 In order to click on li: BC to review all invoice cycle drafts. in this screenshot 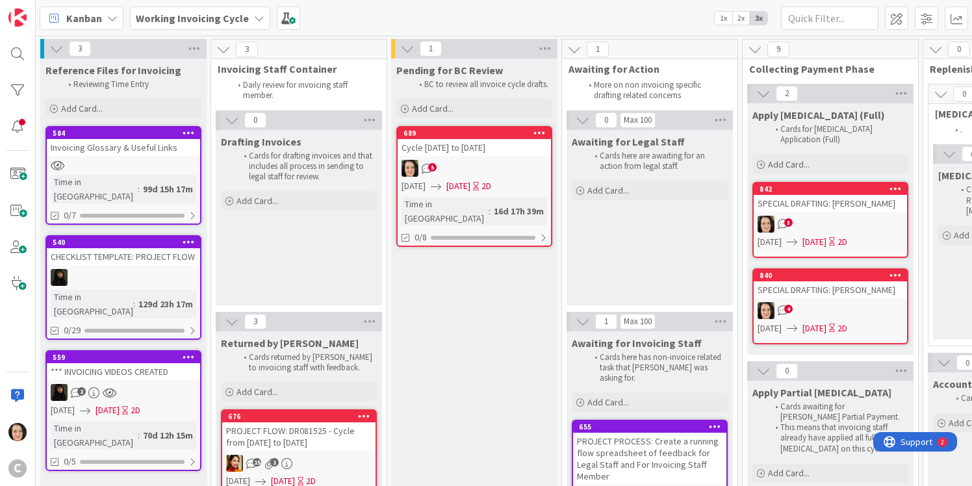, I will do `click(481, 84)`.